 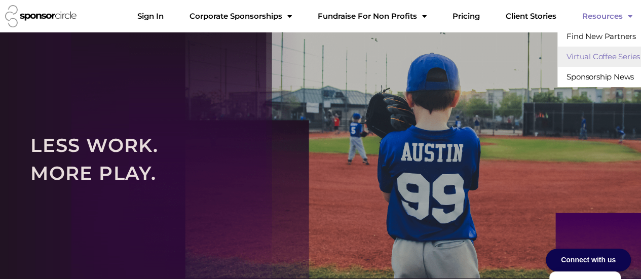 What do you see at coordinates (606, 16) in the screenshot?
I see `a: Resources` at bounding box center [606, 16].